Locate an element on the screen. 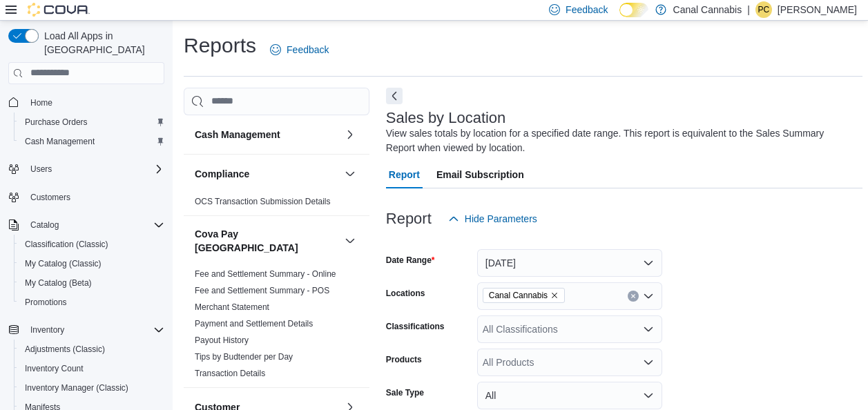 The image size is (868, 410). span: Merchant Statement is located at coordinates (232, 307).